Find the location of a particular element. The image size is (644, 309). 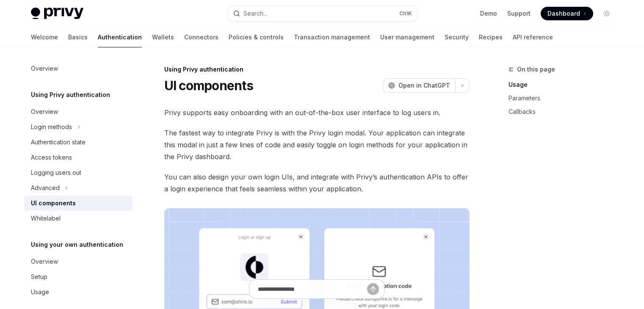

a: Support is located at coordinates (519, 14).